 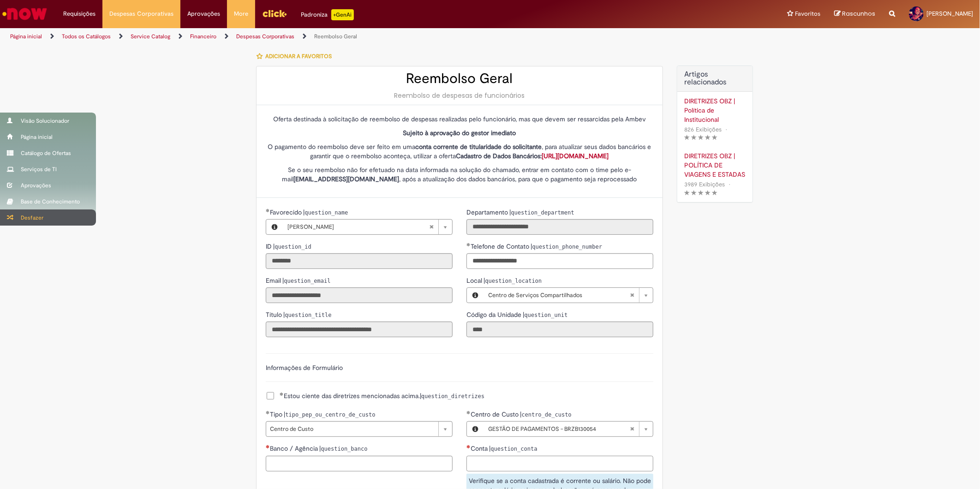 What do you see at coordinates (632, 295) in the screenshot?
I see `abbr: Limpar campo Local` at bounding box center [632, 295].